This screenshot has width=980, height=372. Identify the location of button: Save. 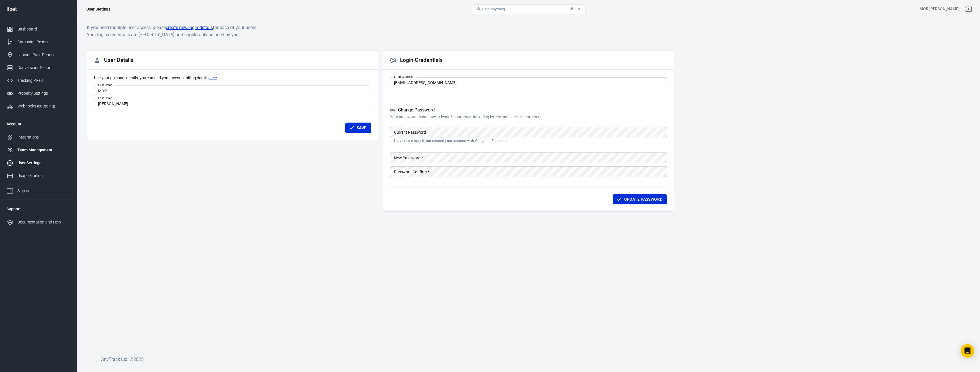
(358, 127).